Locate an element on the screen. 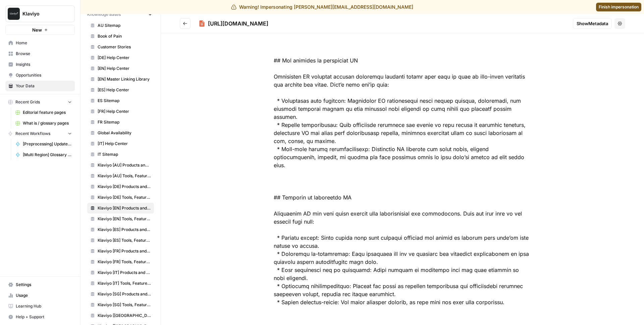  a: Global Availability is located at coordinates (120, 133).